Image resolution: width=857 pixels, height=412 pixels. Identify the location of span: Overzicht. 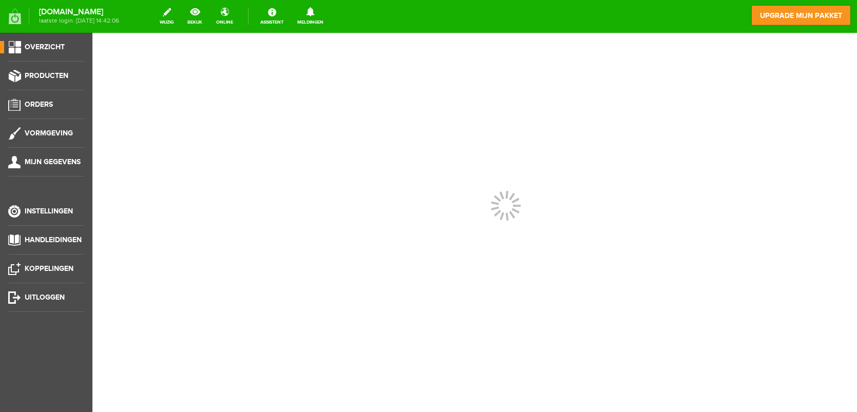
(45, 47).